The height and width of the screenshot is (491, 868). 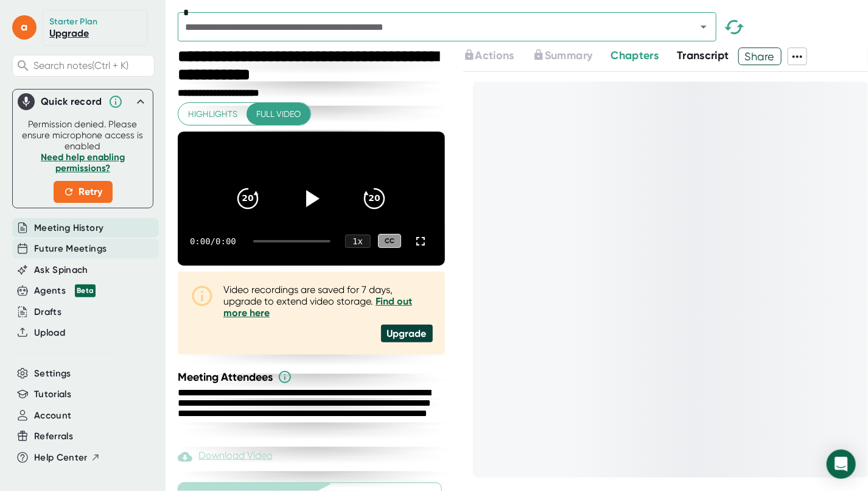 I want to click on a: Upgrade, so click(x=69, y=33).